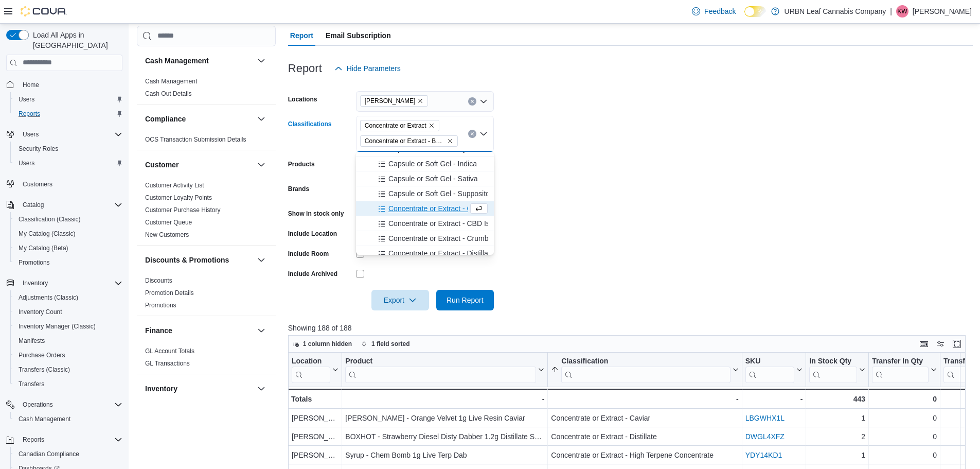 The height and width of the screenshot is (469, 980). What do you see at coordinates (400, 300) in the screenshot?
I see `span: Export` at bounding box center [400, 300].